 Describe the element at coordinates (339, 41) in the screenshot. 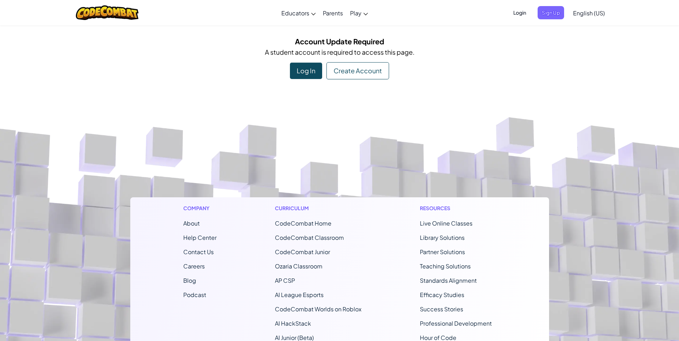

I see `h5: Account Update Required` at that location.